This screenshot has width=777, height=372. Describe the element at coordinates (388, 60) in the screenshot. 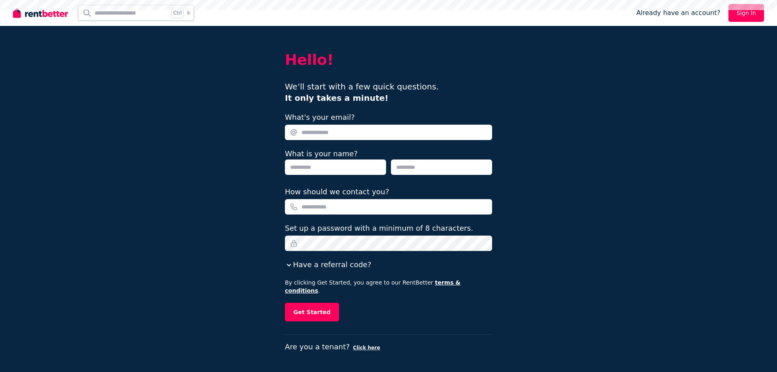

I see `h2: Hello!` at that location.